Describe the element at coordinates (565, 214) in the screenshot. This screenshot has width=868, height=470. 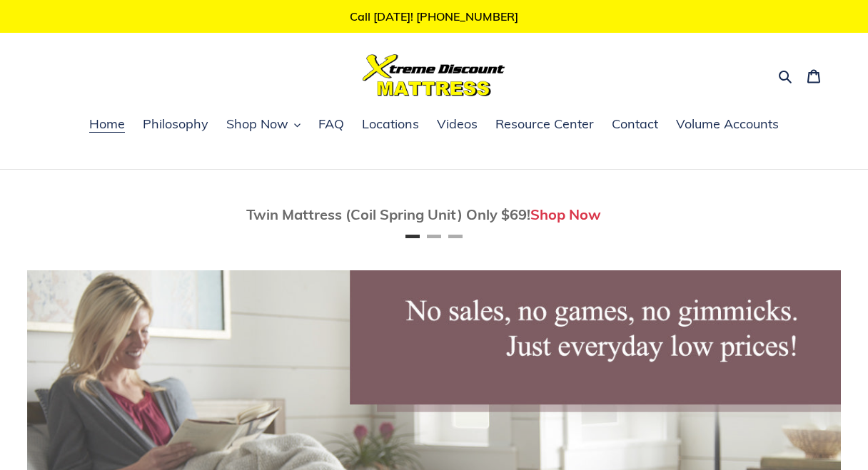
I see `a: Shop Now` at that location.